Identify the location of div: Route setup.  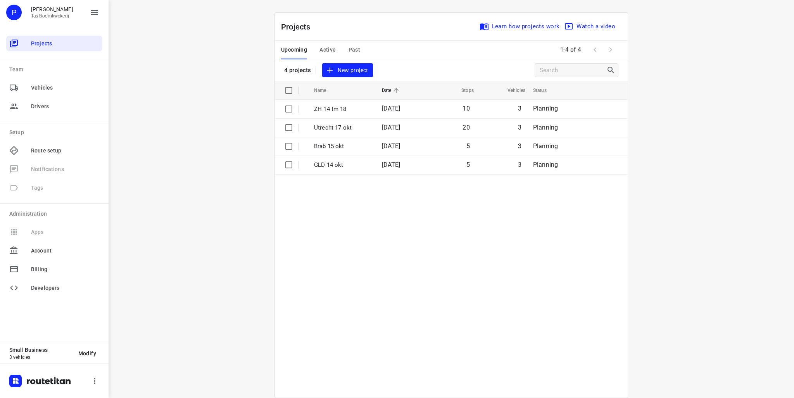
(54, 150).